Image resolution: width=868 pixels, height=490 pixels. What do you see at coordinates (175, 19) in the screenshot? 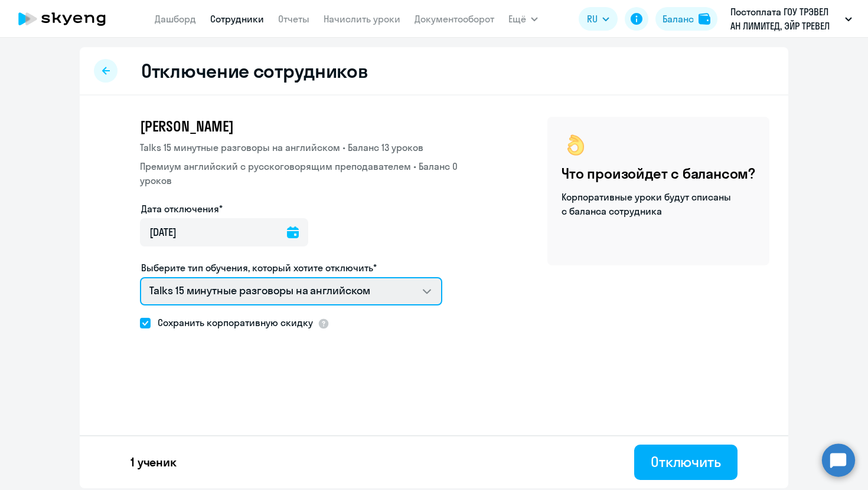
I see `a: Дашборд` at bounding box center [175, 19].